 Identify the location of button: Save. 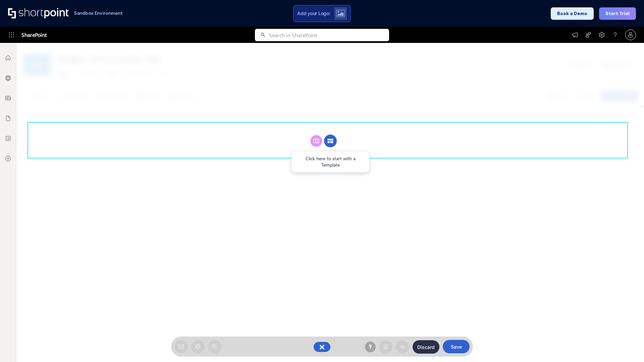
(456, 347).